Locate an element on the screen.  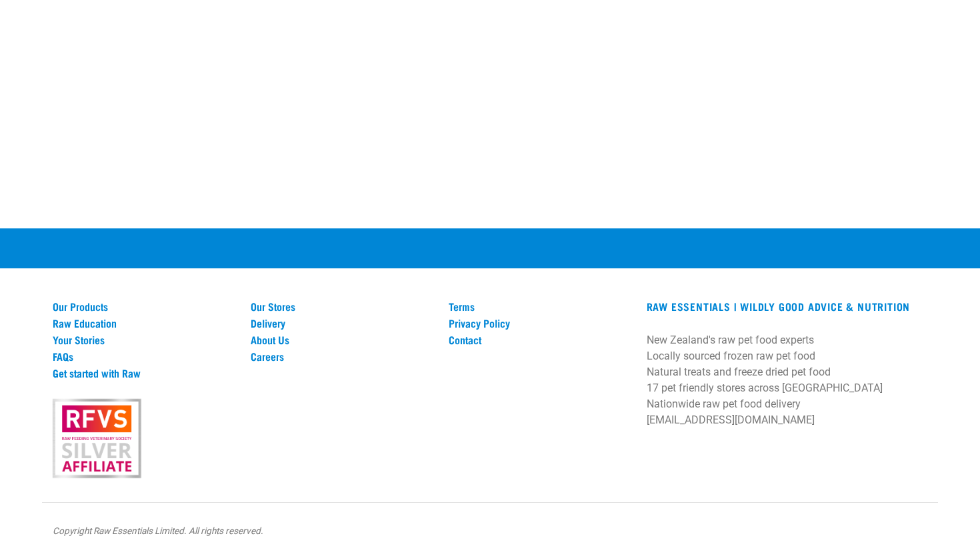
a: Raw Education is located at coordinates (143, 323).